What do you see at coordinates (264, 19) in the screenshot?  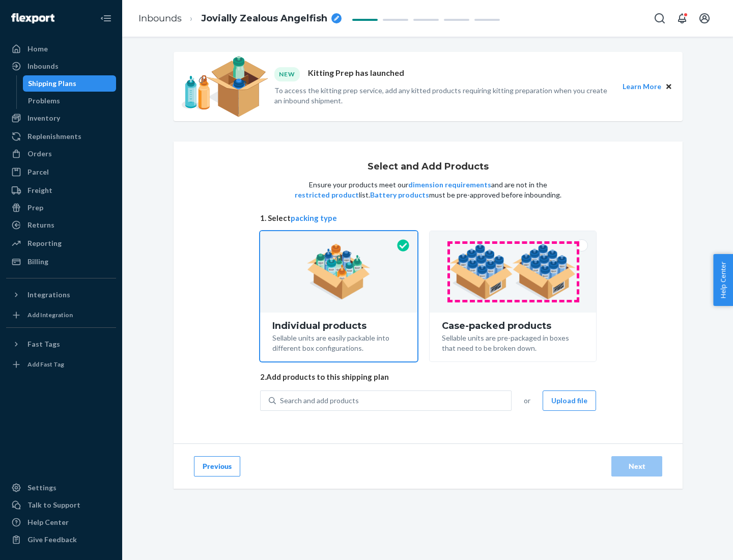 I see `span: Jovially Zealous Angelfish` at bounding box center [264, 19].